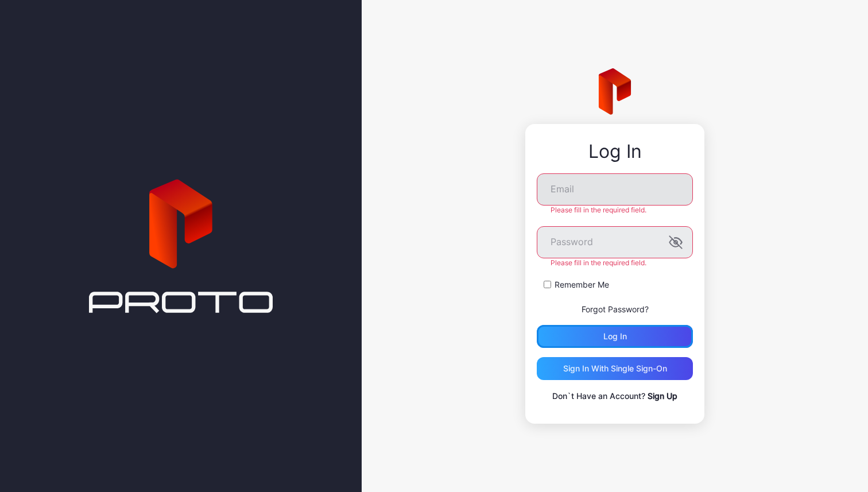  I want to click on button: Log in, so click(615, 337).